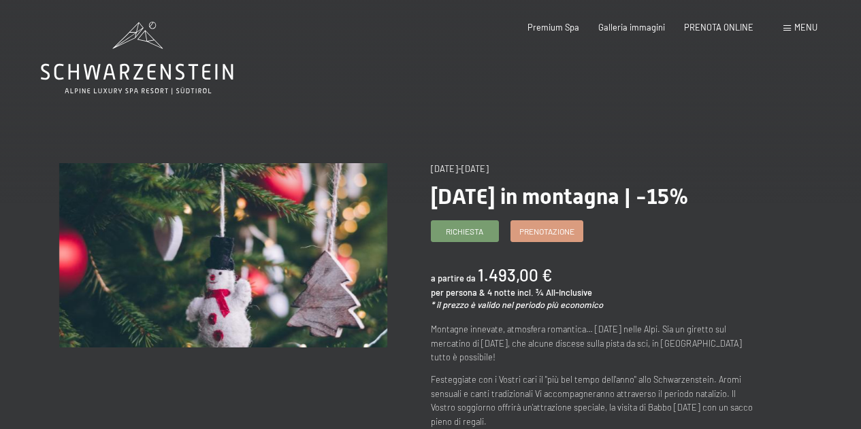  What do you see at coordinates (501, 293) in the screenshot?
I see `span: 4 notte` at bounding box center [501, 293].